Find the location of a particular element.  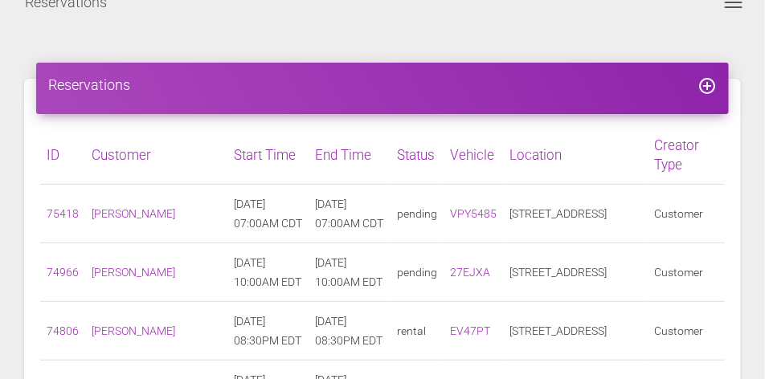

th: End Time is located at coordinates (349, 155).